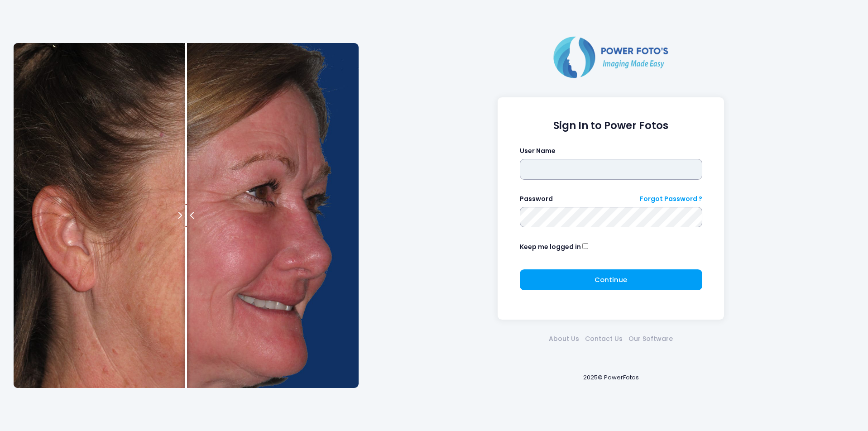 This screenshot has height=431, width=868. I want to click on h1: Sign In to Power Fotos, so click(610, 126).